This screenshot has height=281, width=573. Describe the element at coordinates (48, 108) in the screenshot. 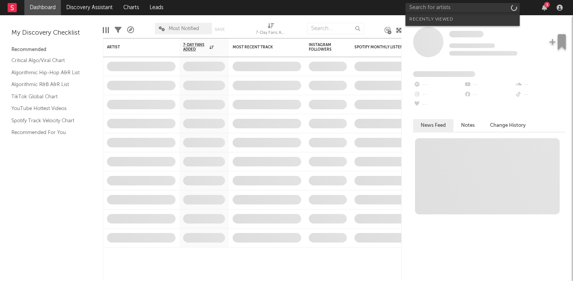

I see `a: YouTube Hottest Videos` at that location.